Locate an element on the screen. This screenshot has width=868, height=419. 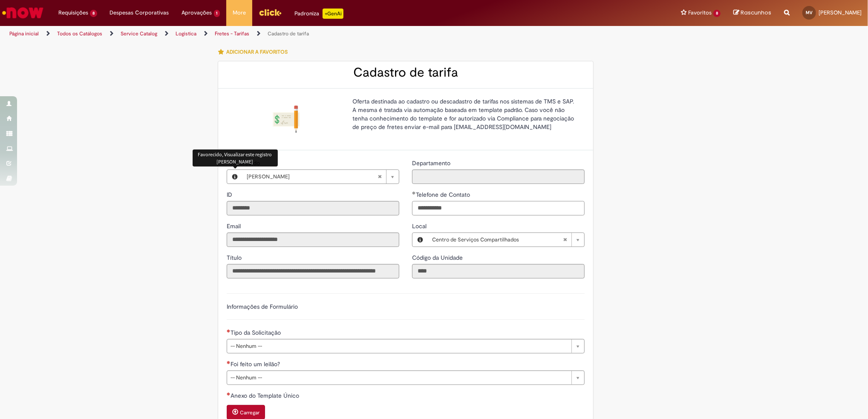
span: Adicionar a Favoritos is located at coordinates (257, 52).